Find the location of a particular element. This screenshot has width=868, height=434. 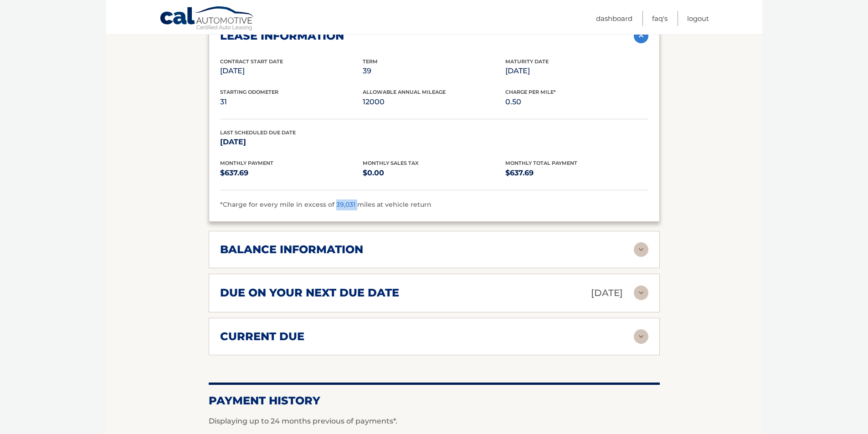

span: Monthly Payment is located at coordinates (246, 163).